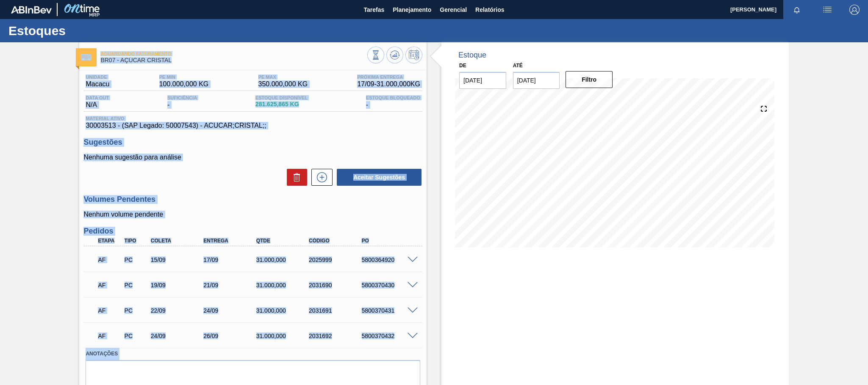 The height and width of the screenshot is (385, 868). Describe the element at coordinates (97, 102) in the screenshot. I see `div: N/A` at that location.